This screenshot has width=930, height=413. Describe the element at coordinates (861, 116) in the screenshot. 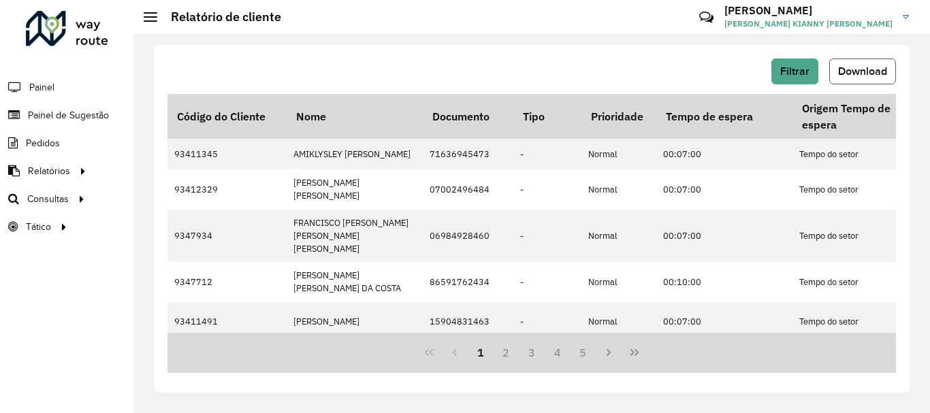

I see `th: Origem Tempo de espera` at that location.